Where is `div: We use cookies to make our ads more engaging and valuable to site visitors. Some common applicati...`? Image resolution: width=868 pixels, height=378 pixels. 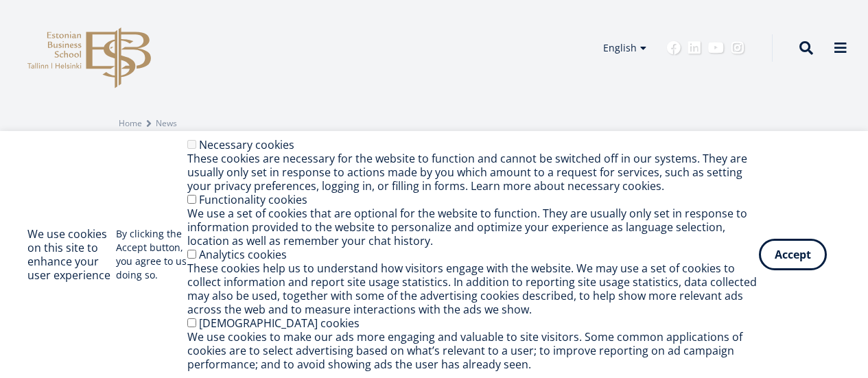 div: We use cookies to make our ads more engaging and valuable to site visitors. Some common applicati... is located at coordinates (473, 350).